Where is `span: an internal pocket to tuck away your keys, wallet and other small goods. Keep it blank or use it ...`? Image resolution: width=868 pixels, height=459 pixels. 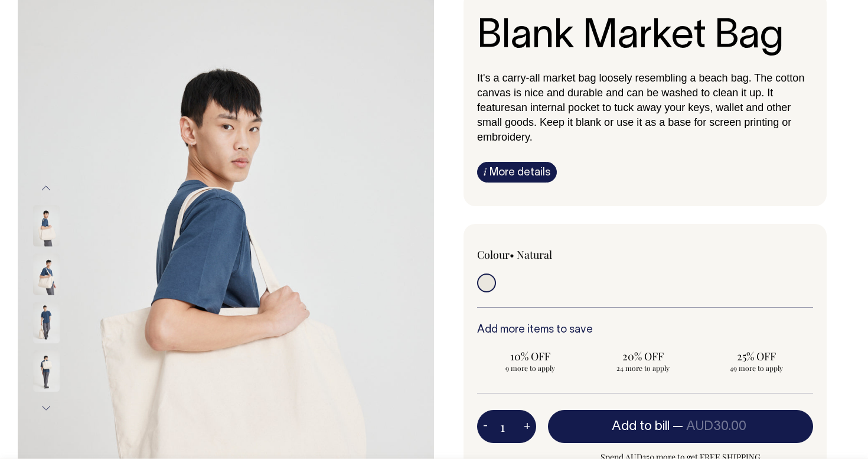
span: an internal pocket to tuck away your keys, wallet and other small goods. Keep it blank or use it ... is located at coordinates (634, 122).